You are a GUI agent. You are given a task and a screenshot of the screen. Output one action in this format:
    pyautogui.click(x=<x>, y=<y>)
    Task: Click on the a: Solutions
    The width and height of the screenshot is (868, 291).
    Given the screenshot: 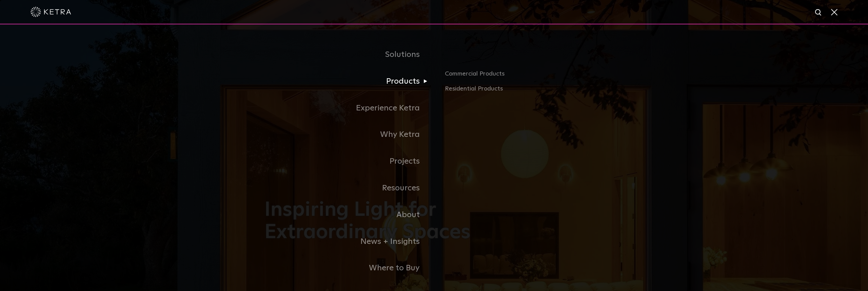 What is the action you would take?
    pyautogui.click(x=349, y=54)
    